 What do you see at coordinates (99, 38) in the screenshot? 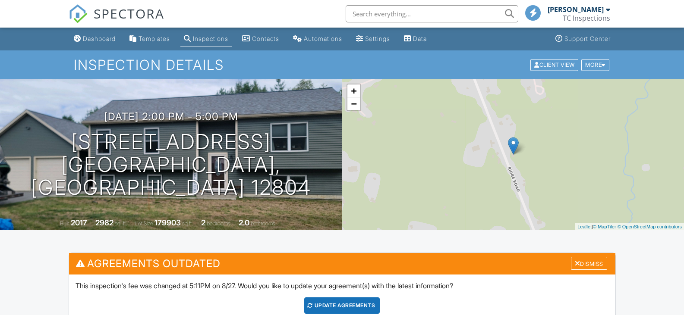
I see `div: Dashboard` at bounding box center [99, 38].